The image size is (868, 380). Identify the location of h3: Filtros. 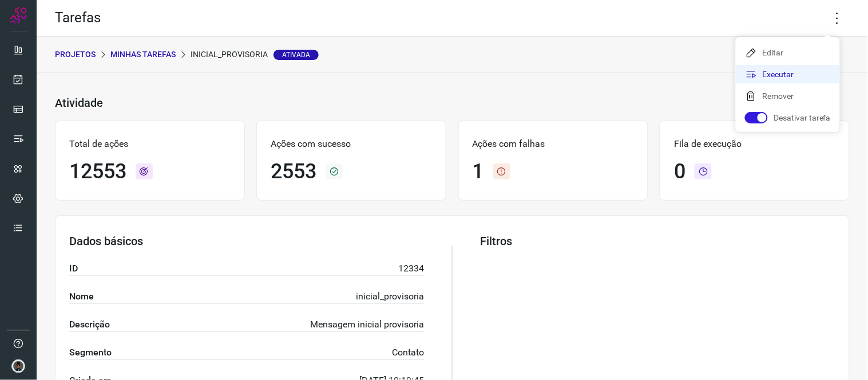
(657, 241).